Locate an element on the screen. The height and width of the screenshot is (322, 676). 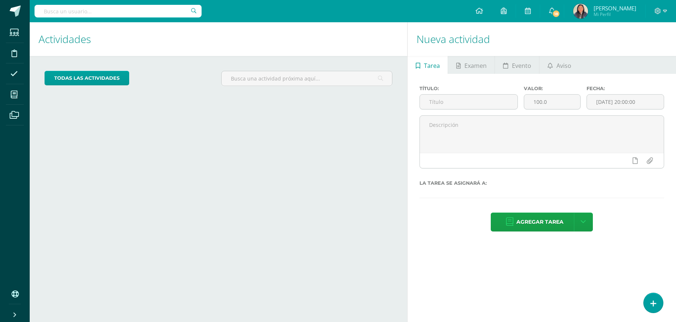
label: Fecha: is located at coordinates (625, 88).